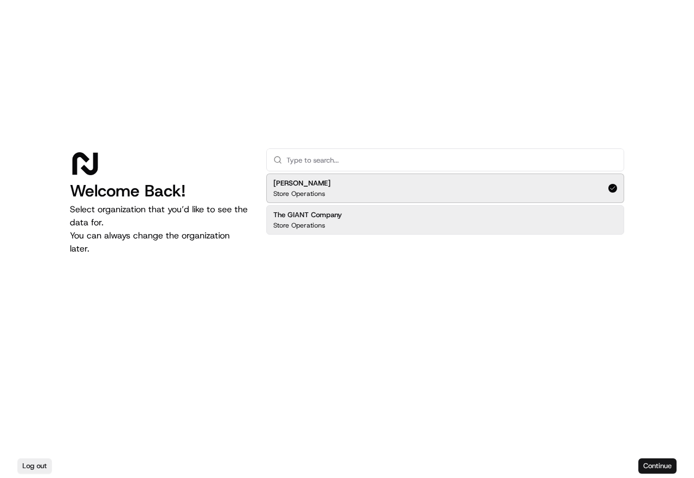 Image resolution: width=694 pixels, height=478 pixels. I want to click on h2: The GIANT Company, so click(308, 215).